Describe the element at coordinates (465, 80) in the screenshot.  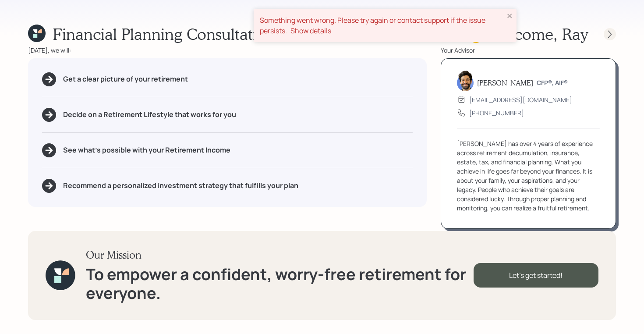
I see `img: eric-schwartz-headshot.png` at that location.